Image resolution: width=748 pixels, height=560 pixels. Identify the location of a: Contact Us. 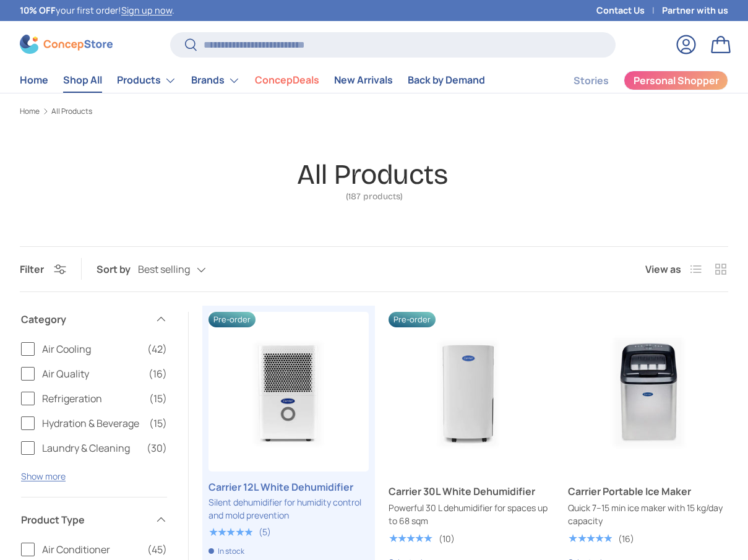
(629, 10).